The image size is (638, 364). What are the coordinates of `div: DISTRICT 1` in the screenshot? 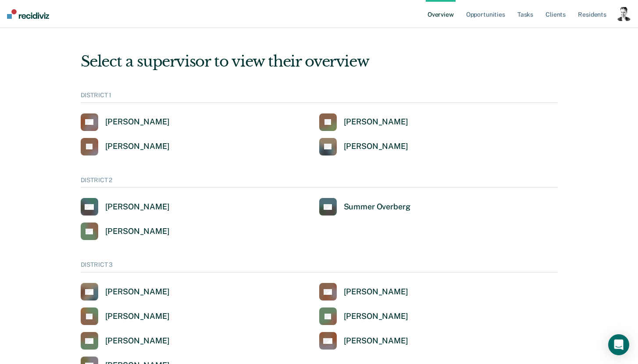 It's located at (319, 97).